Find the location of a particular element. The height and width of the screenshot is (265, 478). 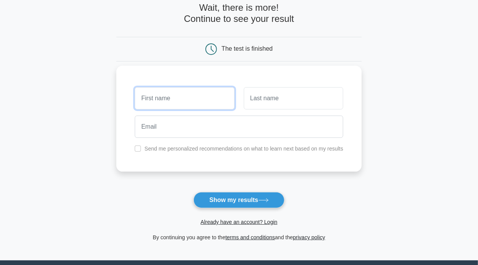

a: terms and conditions is located at coordinates (250, 237).